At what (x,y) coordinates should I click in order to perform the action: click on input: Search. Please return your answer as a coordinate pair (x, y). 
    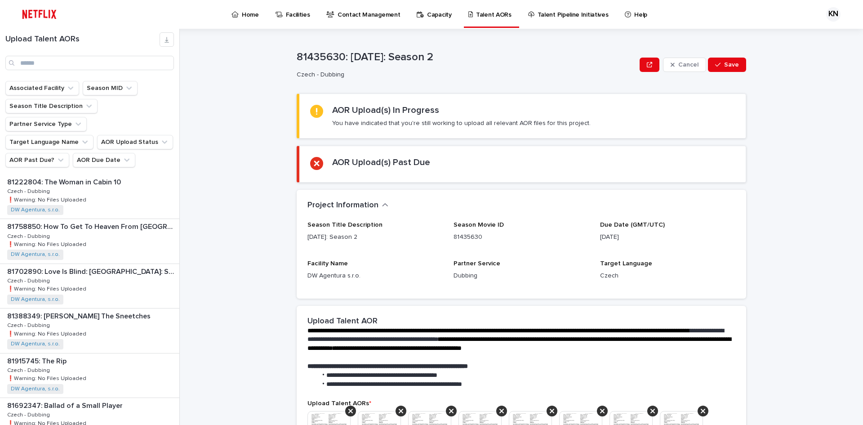
    Looking at the image, I should click on (89, 63).